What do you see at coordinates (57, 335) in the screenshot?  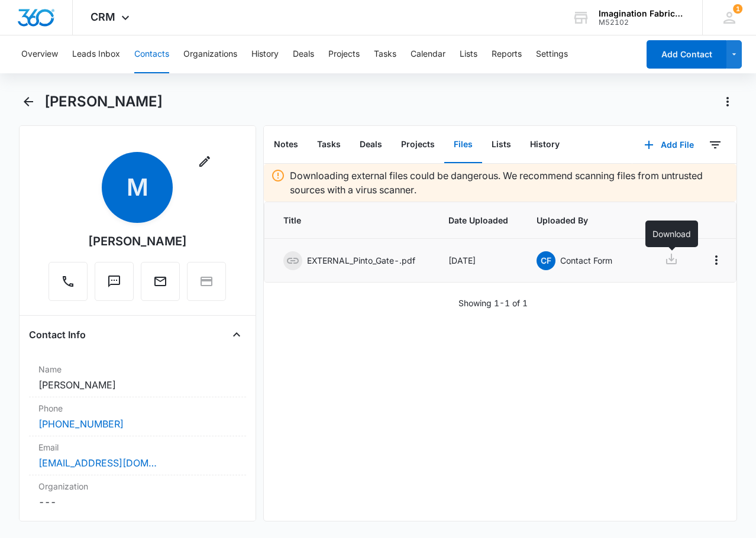 I see `h4: Contact Info` at bounding box center [57, 335].